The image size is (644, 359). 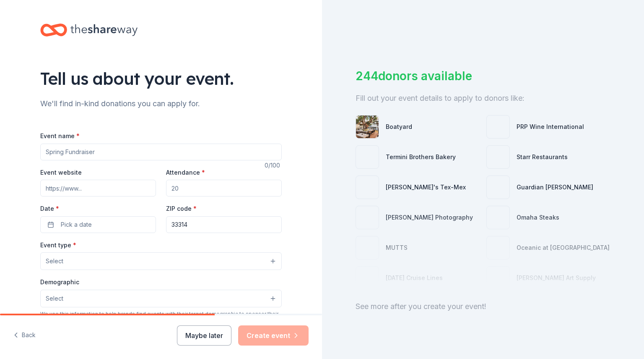 What do you see at coordinates (273, 165) in the screenshot?
I see `div: 0 /100` at bounding box center [273, 165].